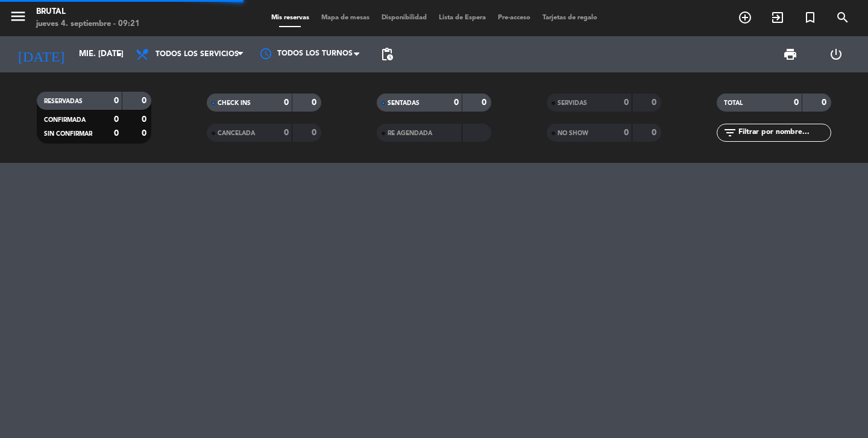 This screenshot has width=868, height=438. What do you see at coordinates (68, 134) in the screenshot?
I see `span: SIN CONFIRMAR` at bounding box center [68, 134].